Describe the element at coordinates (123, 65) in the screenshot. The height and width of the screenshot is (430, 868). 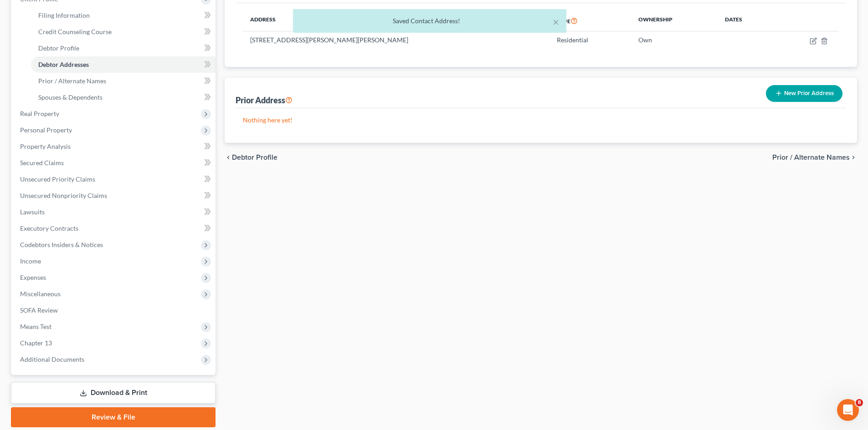
I see `a: Debtor Addresses` at that location.